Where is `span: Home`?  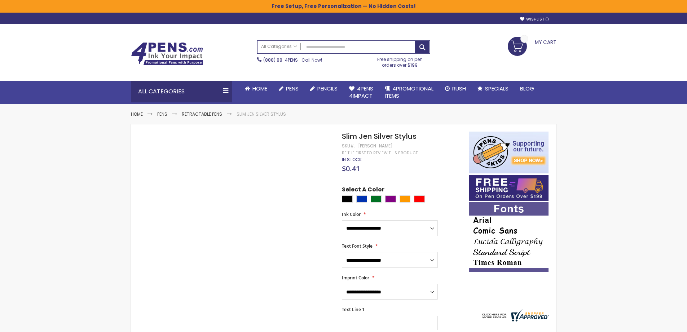
span: Home is located at coordinates (260, 88).